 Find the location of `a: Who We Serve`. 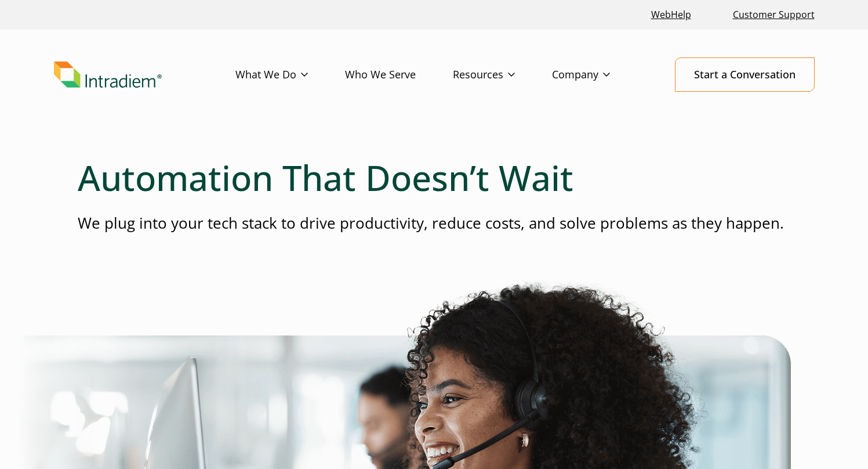

a: Who We Serve is located at coordinates (399, 75).